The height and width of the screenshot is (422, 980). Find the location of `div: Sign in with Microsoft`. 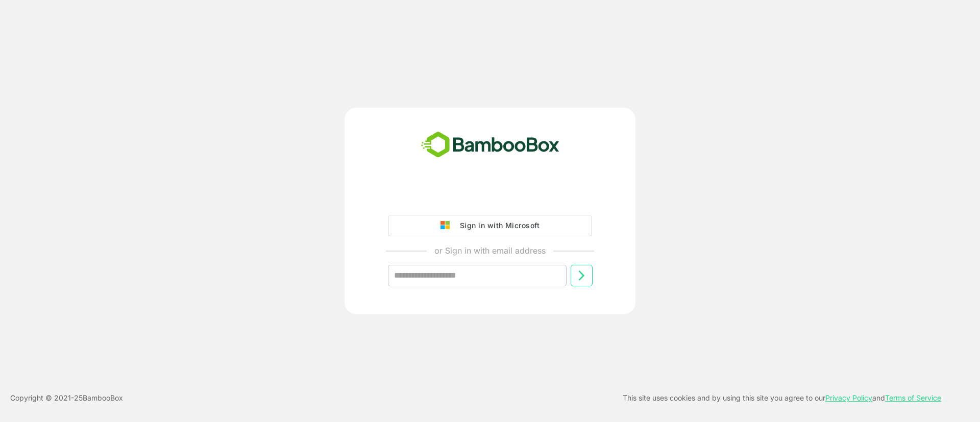

div: Sign in with Microsoft is located at coordinates (497, 226).